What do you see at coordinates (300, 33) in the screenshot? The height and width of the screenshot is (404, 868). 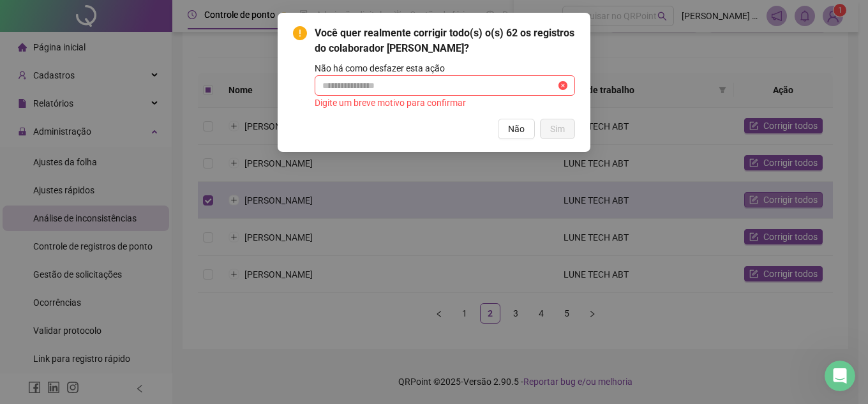 I see `span: exclamation-circle` at bounding box center [300, 33].